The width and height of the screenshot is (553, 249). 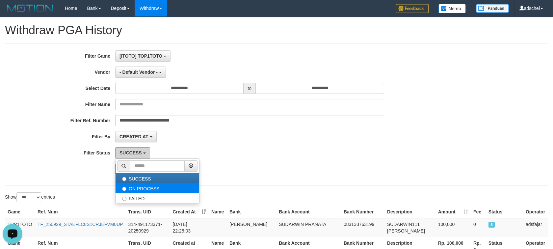 I want to click on td: 100,000, so click(x=453, y=227).